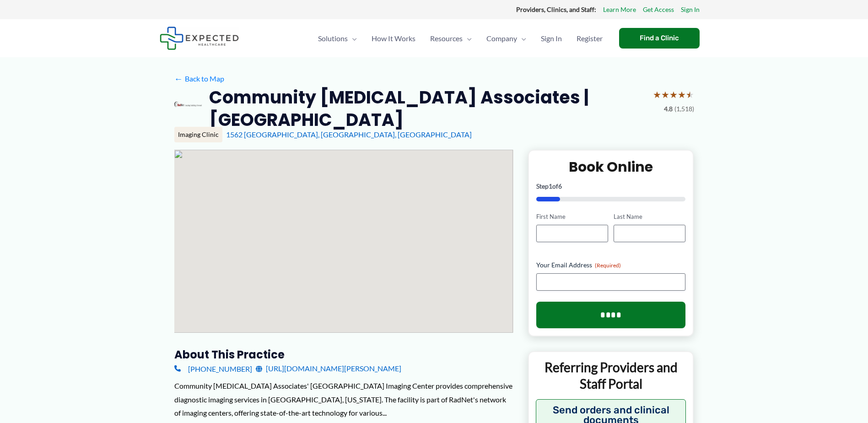 This screenshot has width=868, height=423. Describe the element at coordinates (589, 38) in the screenshot. I see `span: Register` at that location.